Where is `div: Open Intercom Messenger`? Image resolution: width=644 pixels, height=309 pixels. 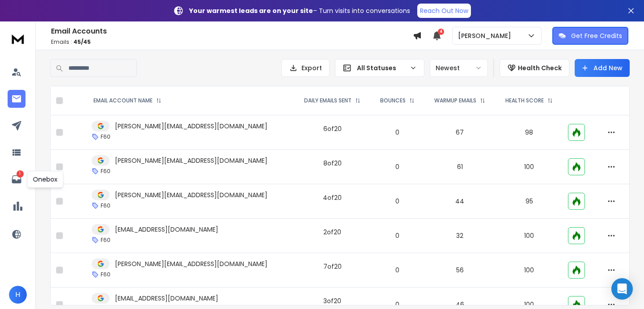
div: Open Intercom Messenger is located at coordinates (622, 289).